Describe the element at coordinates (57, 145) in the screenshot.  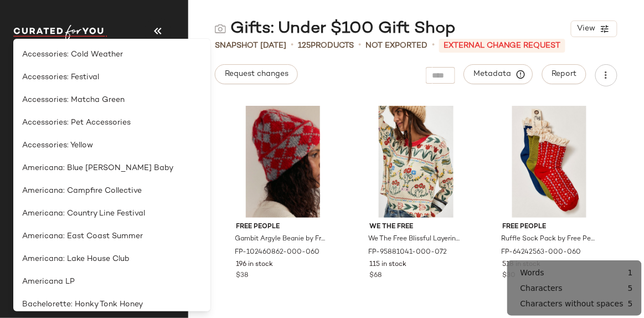
I see `span: Accessories: Yellow` at that location.